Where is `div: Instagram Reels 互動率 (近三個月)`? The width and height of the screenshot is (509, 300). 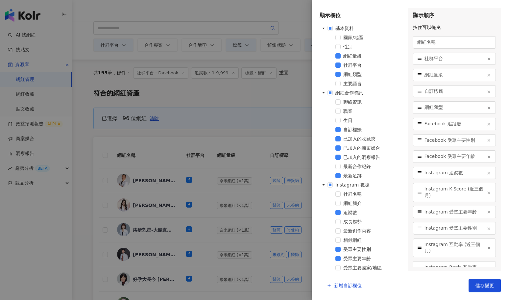 div: Instagram Reels 互動率 (近三個月) is located at coordinates (455, 270).